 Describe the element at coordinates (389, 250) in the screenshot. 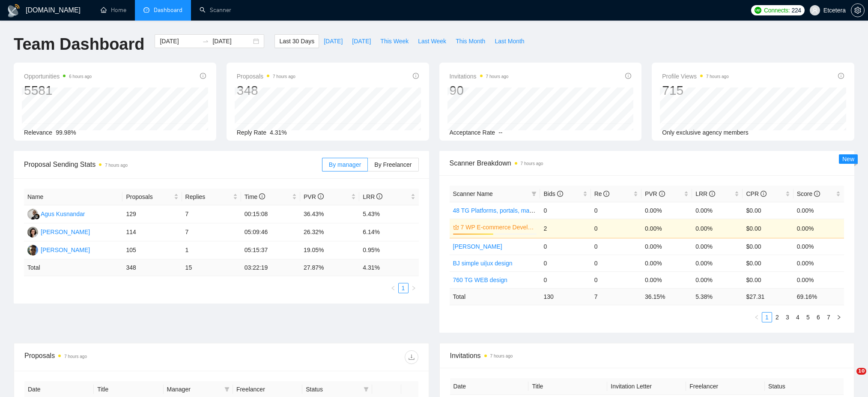

I see `td: 0.95%` at that location.